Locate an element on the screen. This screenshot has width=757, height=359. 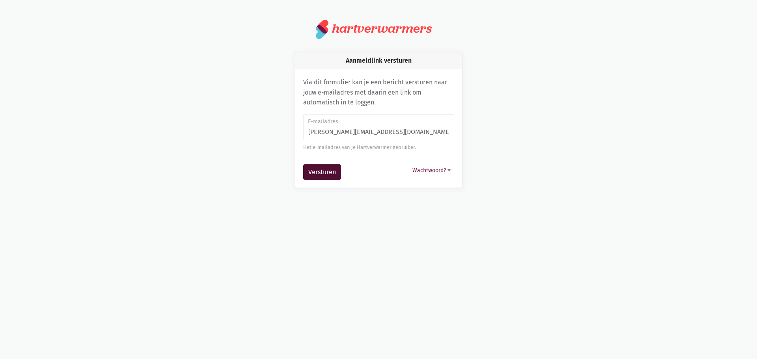
label: E-mailadres is located at coordinates (378, 122).